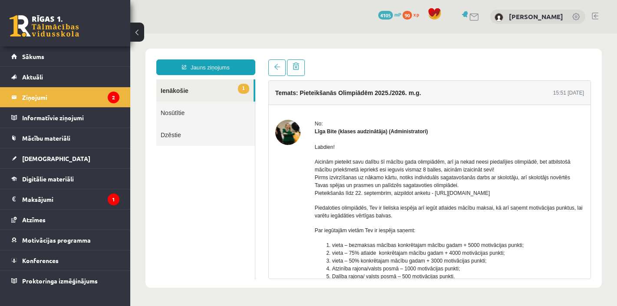 The image size is (617, 306). I want to click on span: Mācību materiāli, so click(46, 138).